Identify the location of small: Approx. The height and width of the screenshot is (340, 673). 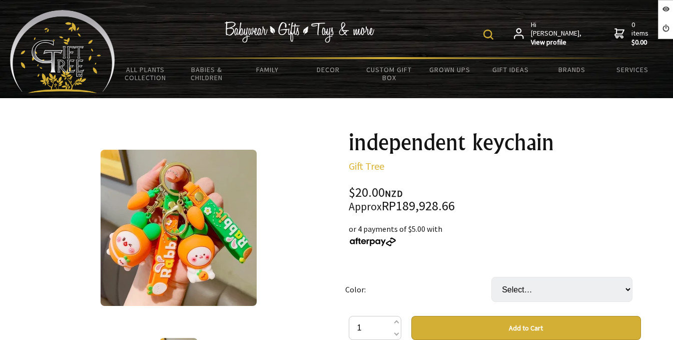
(365, 206).